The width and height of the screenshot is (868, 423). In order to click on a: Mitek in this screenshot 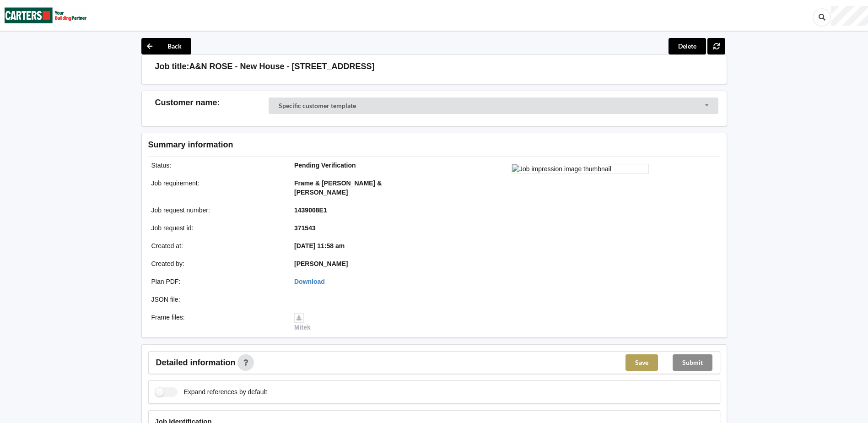, I will do `click(302, 322)`.